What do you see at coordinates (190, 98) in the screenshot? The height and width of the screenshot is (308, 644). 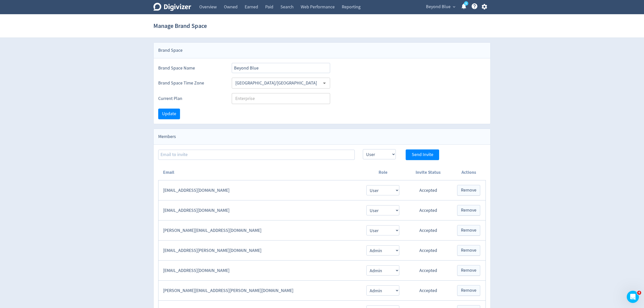 I see `label: Current Plan` at bounding box center [190, 98].